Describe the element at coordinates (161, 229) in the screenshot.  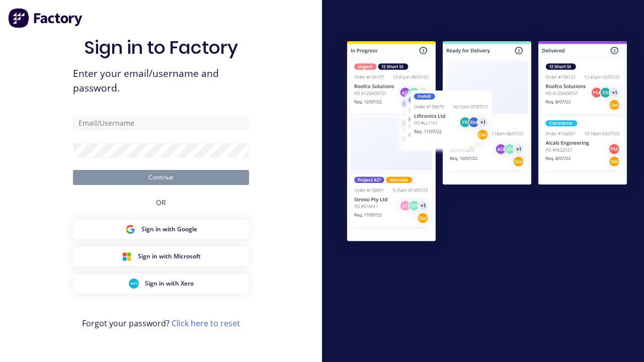
I see `button: Google Sign inSign in with Google` at that location.